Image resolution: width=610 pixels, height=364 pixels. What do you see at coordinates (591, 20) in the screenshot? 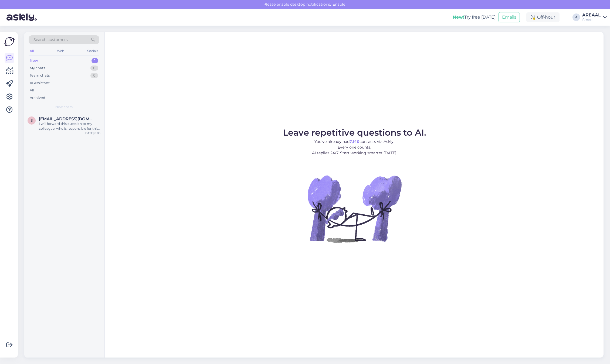
I see `div: Areaal` at bounding box center [591, 20].